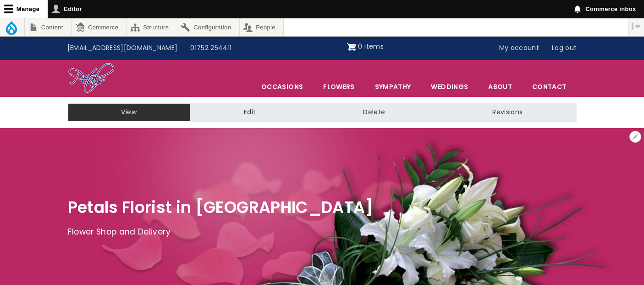  What do you see at coordinates (322, 112) in the screenshot?
I see `nav: Tabs` at bounding box center [322, 112].